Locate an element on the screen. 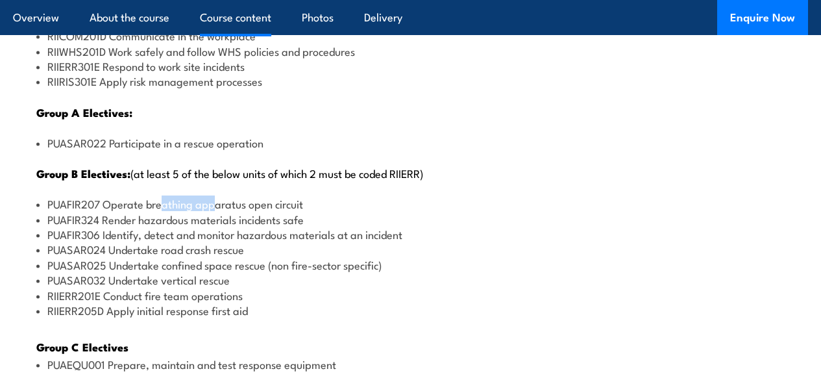 Image resolution: width=821 pixels, height=380 pixels. li: PUAFIR324 Render hazardous materials incidents safe is located at coordinates (410, 219).